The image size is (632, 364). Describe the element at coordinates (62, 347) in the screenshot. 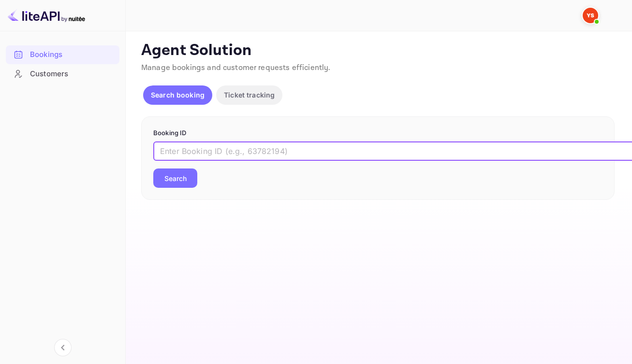

I see `button: Collapse navigation` at that location.